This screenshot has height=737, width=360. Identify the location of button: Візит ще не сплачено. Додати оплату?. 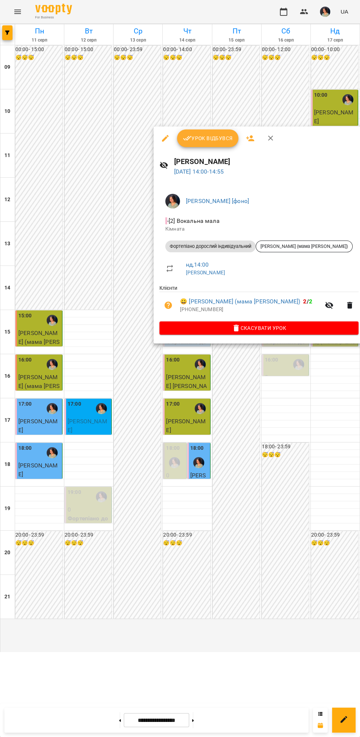
(168, 305).